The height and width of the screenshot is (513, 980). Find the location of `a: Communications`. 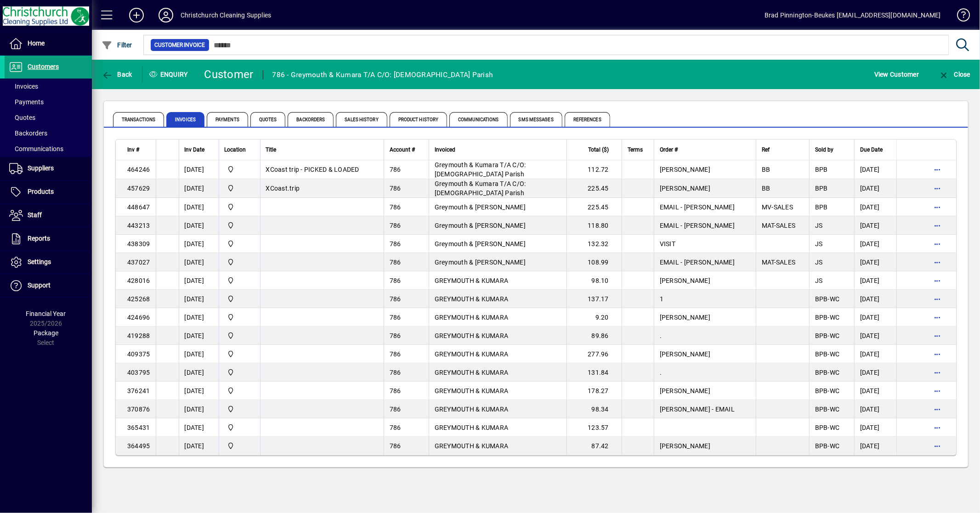

a: Communications is located at coordinates (48, 149).